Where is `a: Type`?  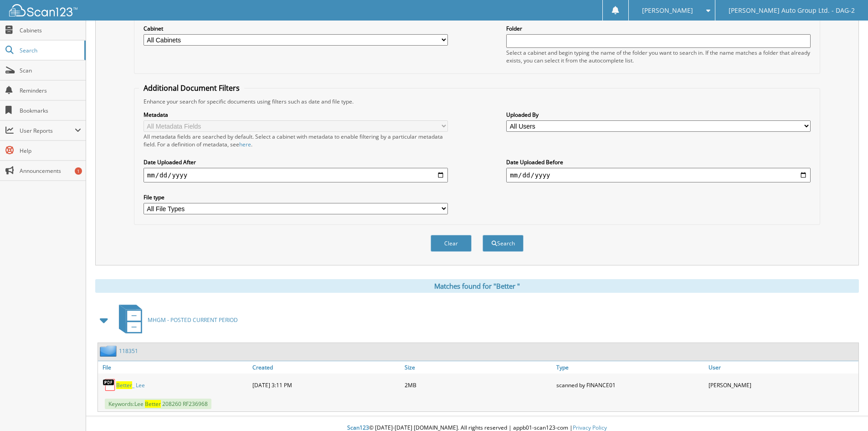
a: Type is located at coordinates (630, 367).